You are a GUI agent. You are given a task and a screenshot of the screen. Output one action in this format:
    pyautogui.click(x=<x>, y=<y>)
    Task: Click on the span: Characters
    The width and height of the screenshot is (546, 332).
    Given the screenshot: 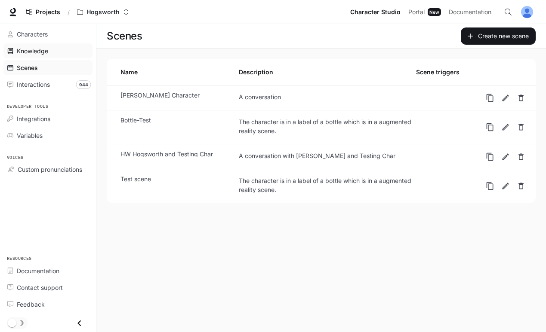 What is the action you would take?
    pyautogui.click(x=32, y=34)
    